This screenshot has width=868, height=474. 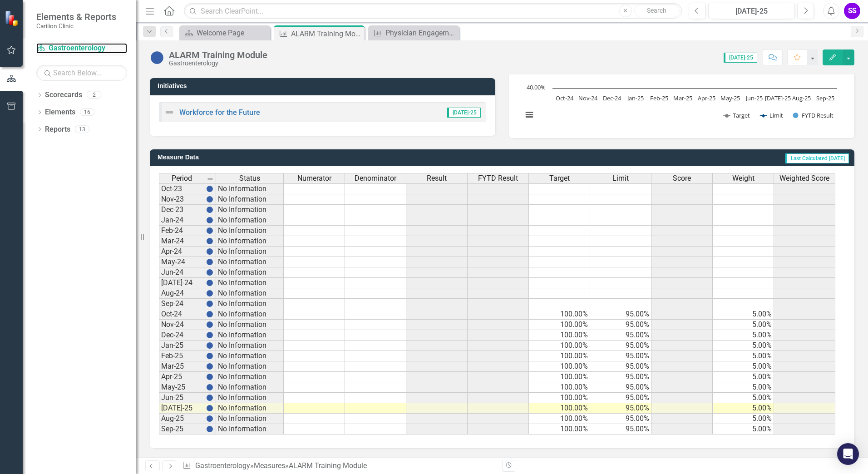 What do you see at coordinates (657, 11) in the screenshot?
I see `button: Search` at bounding box center [657, 11].